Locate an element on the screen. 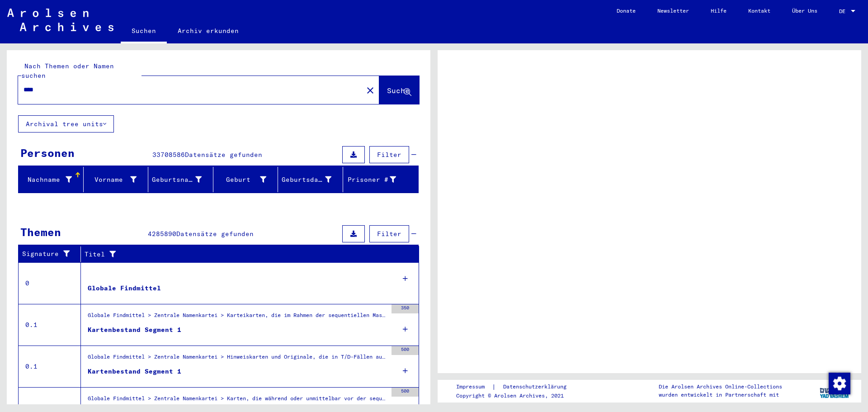  div: Globale Findmittel is located at coordinates (125, 288).